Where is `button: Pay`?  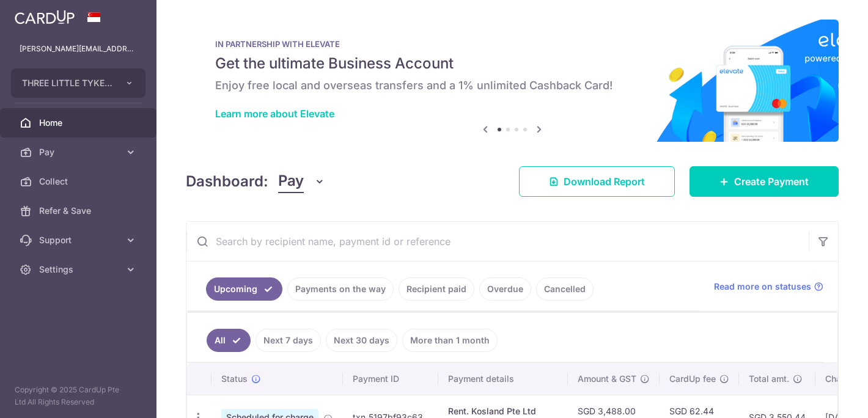 button: Pay is located at coordinates (301, 181).